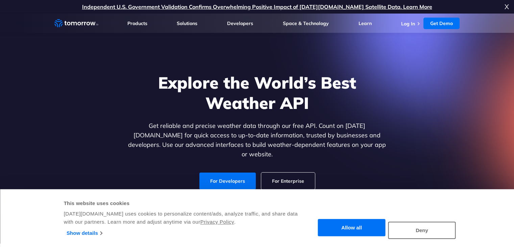 This screenshot has width=514, height=247. Describe the element at coordinates (422, 230) in the screenshot. I see `button: Deny` at that location.